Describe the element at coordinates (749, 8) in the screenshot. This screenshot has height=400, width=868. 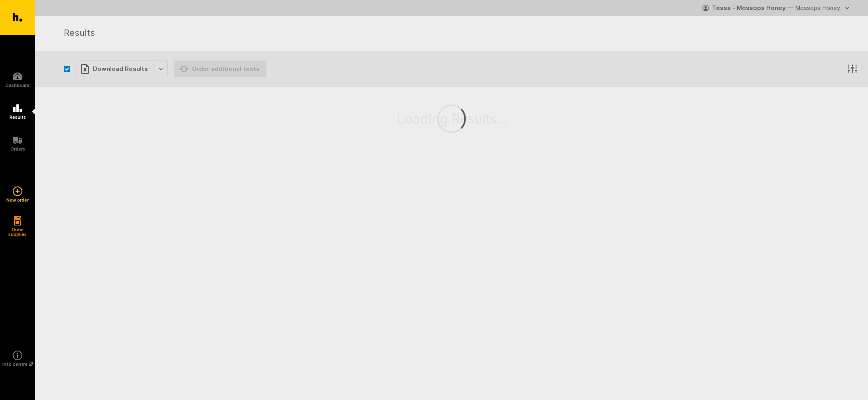
I see `strong: Tessa - Mossops Honey` at that location.